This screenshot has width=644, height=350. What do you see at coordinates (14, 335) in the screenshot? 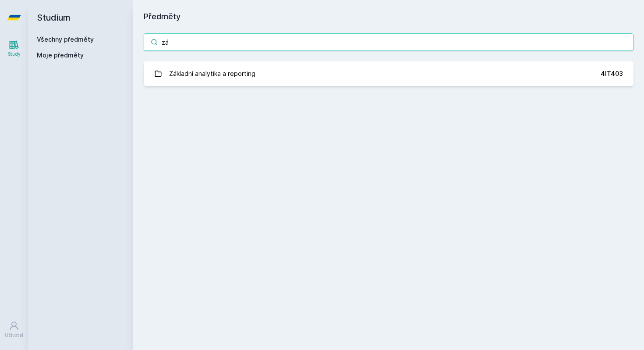
I see `div: Uživatel` at bounding box center [14, 335].